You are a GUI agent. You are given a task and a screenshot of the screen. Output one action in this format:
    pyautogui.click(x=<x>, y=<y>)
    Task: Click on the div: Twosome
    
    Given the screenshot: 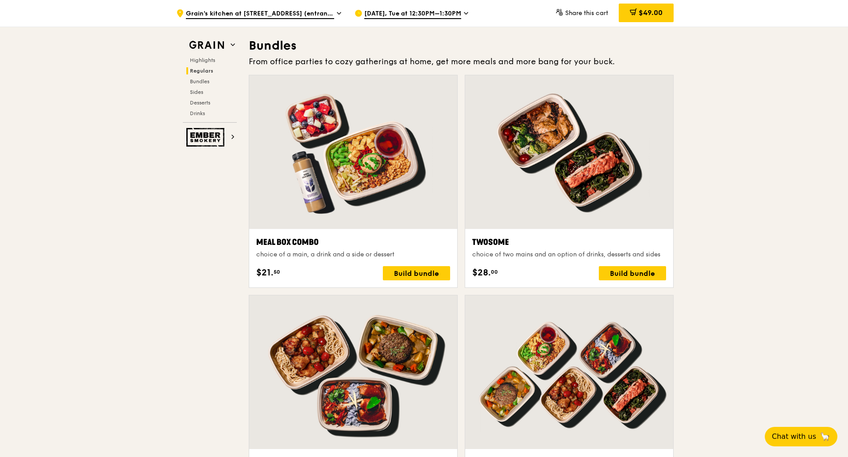 What is the action you would take?
    pyautogui.click(x=569, y=242)
    